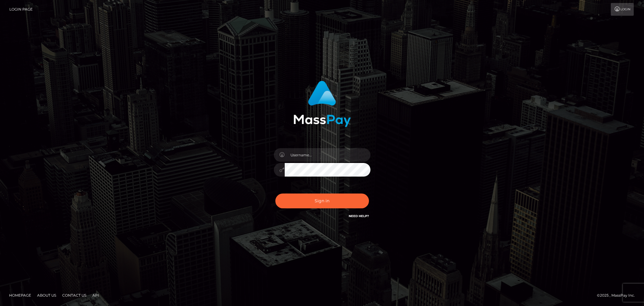 Image resolution: width=644 pixels, height=306 pixels. Describe the element at coordinates (96, 295) in the screenshot. I see `a: API` at that location.